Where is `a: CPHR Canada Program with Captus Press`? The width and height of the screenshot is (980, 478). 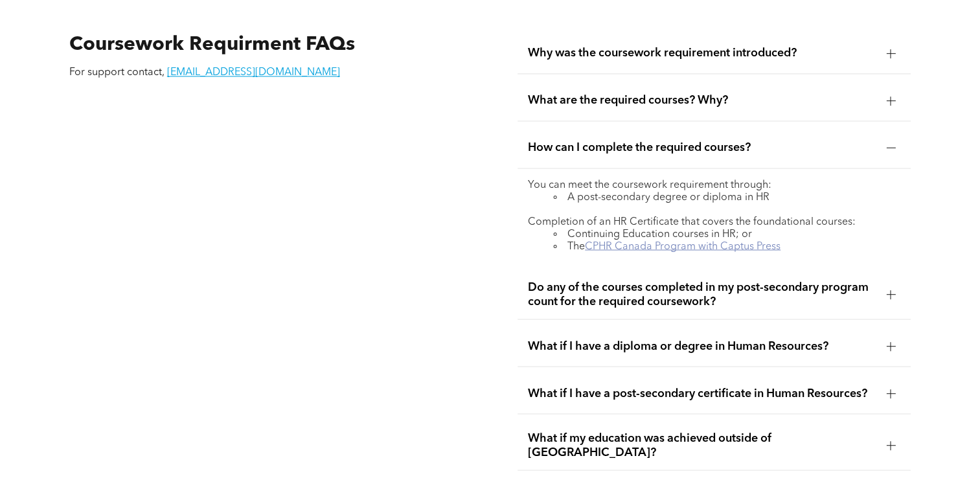
a: CPHR Canada Program with Captus Press is located at coordinates (683, 246).